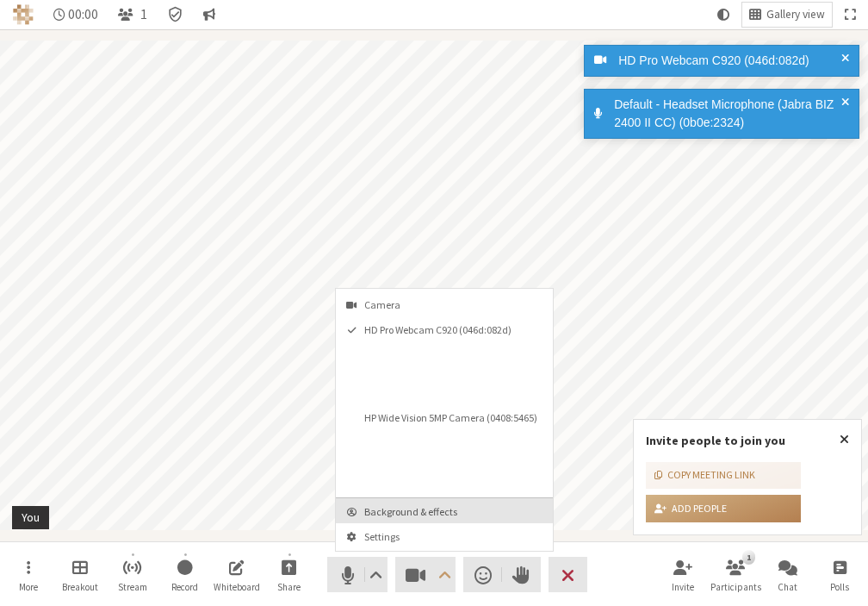 This screenshot has width=868, height=606. Describe the element at coordinates (788, 575) in the screenshot. I see `button: Open chat` at that location.